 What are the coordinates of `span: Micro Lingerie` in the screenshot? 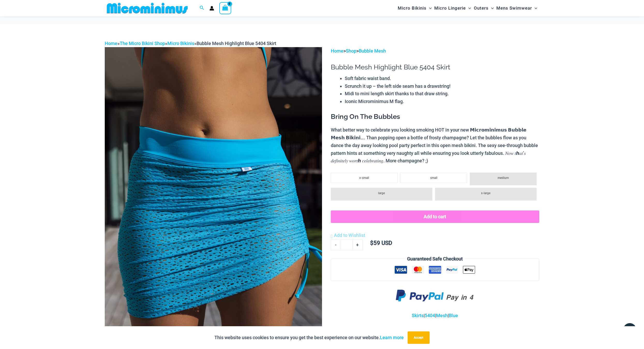 It's located at (450, 8).